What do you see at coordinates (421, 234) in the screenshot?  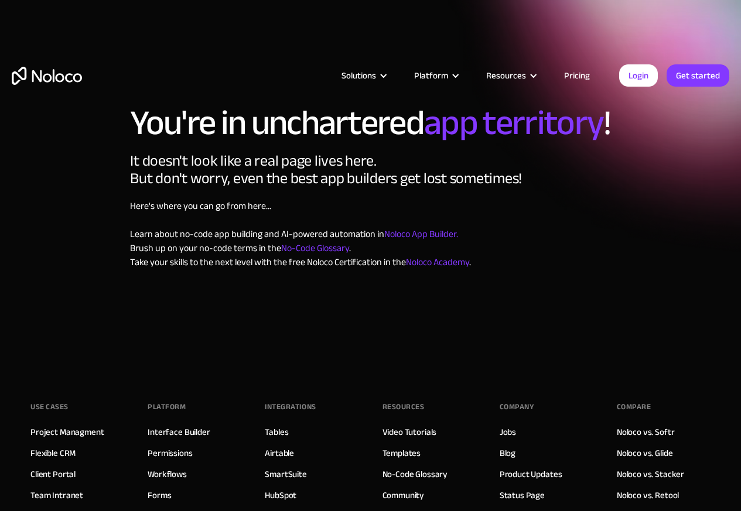 I see `a: Noloco App Builder.` at bounding box center [421, 234].